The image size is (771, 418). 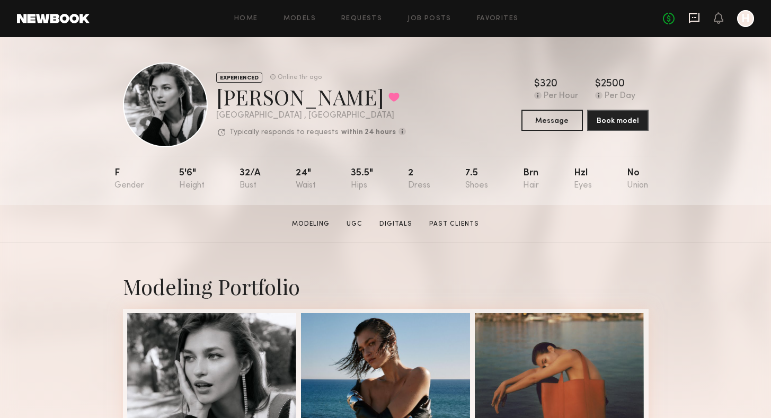 What do you see at coordinates (239, 77) in the screenshot?
I see `div: EXPERIENCED` at bounding box center [239, 77].